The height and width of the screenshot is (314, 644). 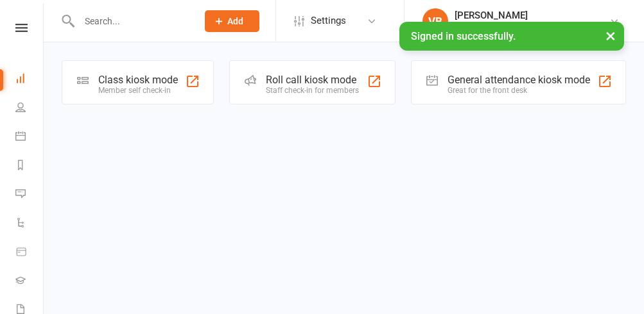 I want to click on a: Calendar, so click(x=30, y=137).